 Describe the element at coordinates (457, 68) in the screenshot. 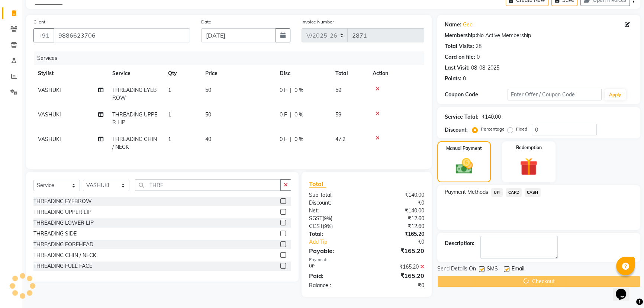

I see `div: Last Visit:` at that location.